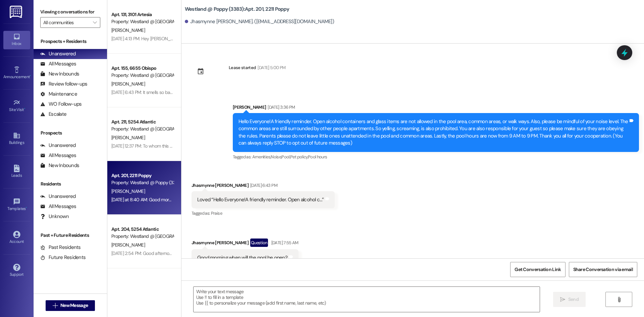 Image resolution: width=644 pixels, height=317 pixels. I want to click on button: New Message, so click(70, 306).